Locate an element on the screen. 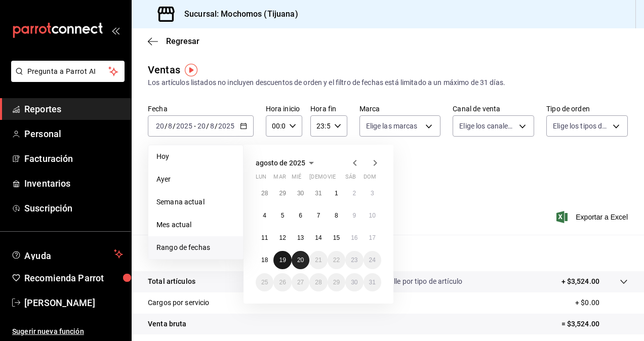 Image resolution: width=644 pixels, height=341 pixels. span: Reportes is located at coordinates (73, 109).